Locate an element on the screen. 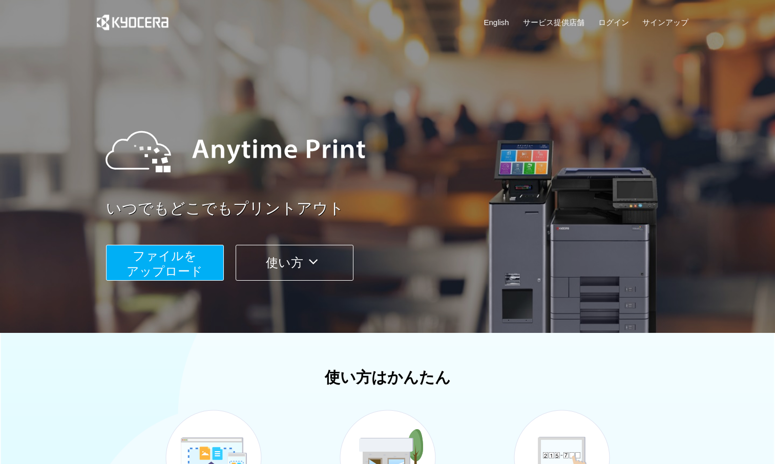 Image resolution: width=775 pixels, height=464 pixels. button: ファイルを​​アップロード is located at coordinates (165, 263).